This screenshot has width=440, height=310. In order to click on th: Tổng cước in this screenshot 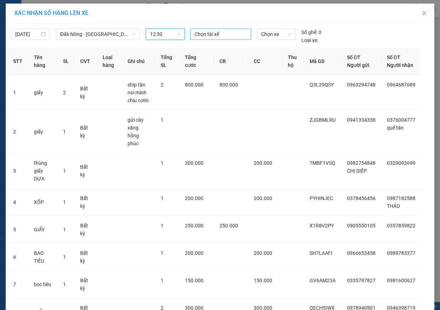, I will do `click(196, 61)`.